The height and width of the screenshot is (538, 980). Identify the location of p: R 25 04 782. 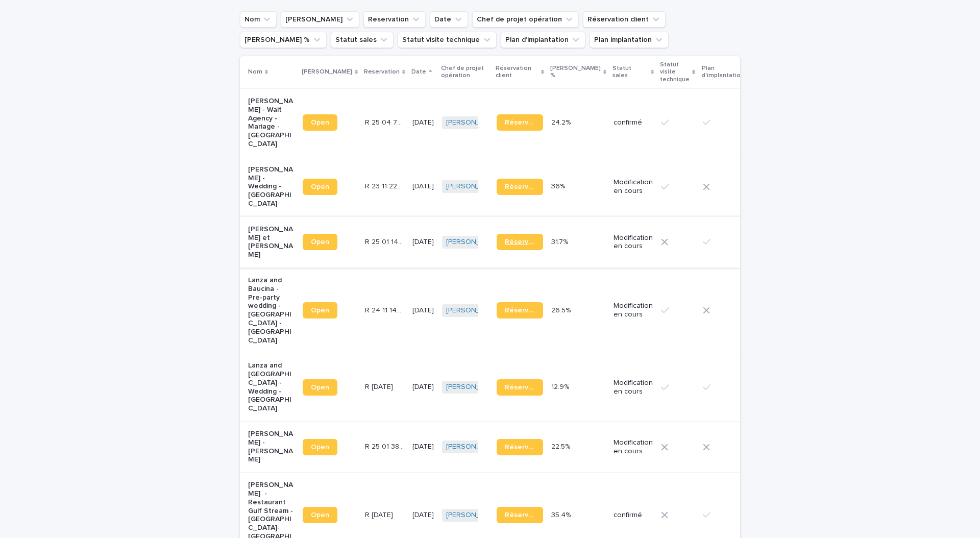
(385, 121).